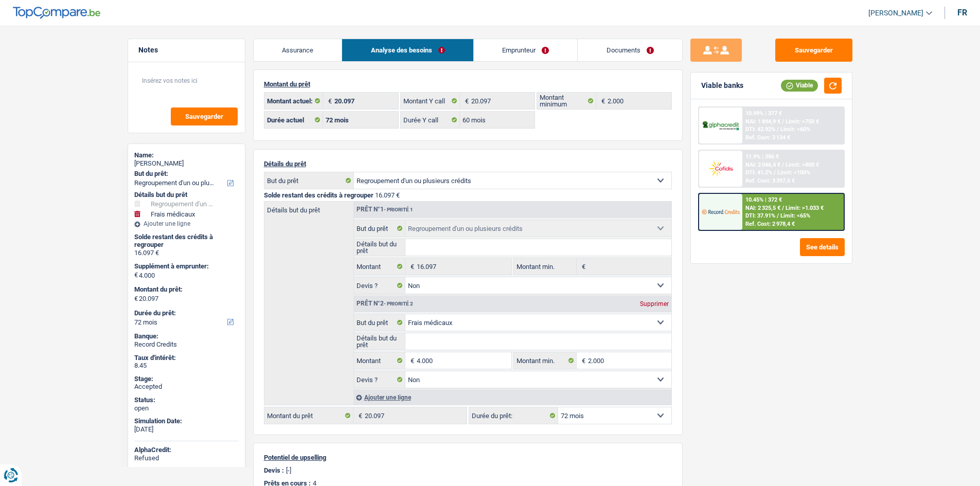 Image resolution: width=980 pixels, height=486 pixels. I want to click on button: See details, so click(822, 247).